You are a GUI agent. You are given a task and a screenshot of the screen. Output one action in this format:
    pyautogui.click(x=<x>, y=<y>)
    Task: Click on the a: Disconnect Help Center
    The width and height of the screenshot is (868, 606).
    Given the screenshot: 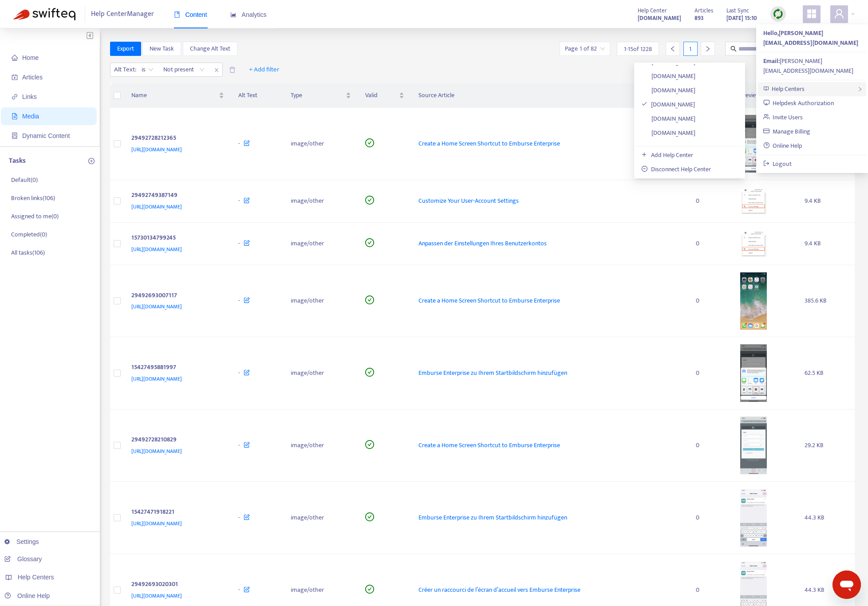 What is the action you would take?
    pyautogui.click(x=675, y=169)
    